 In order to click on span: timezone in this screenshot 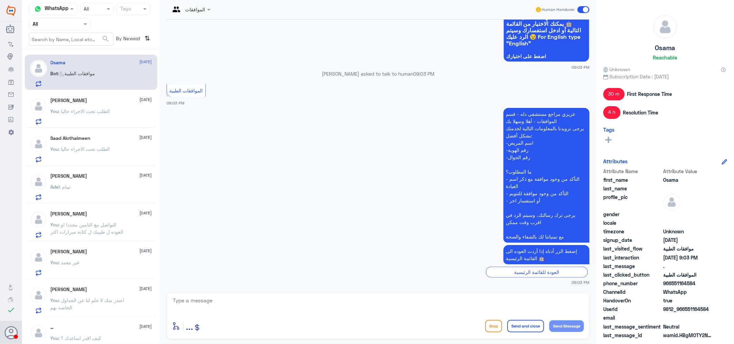, I will do `click(632, 232)`.